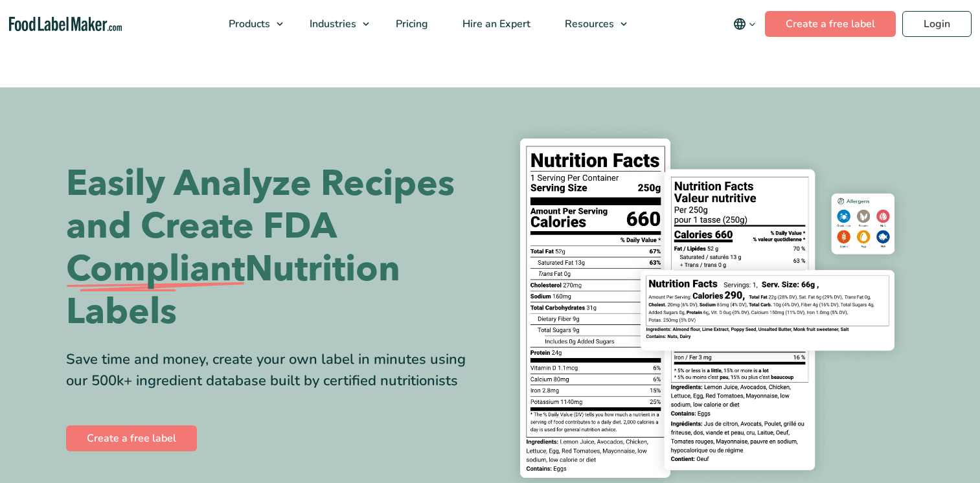 The height and width of the screenshot is (483, 980). I want to click on span: Hire an Expert, so click(495, 24).